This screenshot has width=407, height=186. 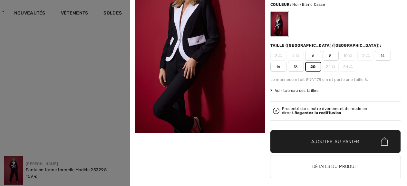 I want to click on span: Noir/Blanc Cassé, so click(x=309, y=5).